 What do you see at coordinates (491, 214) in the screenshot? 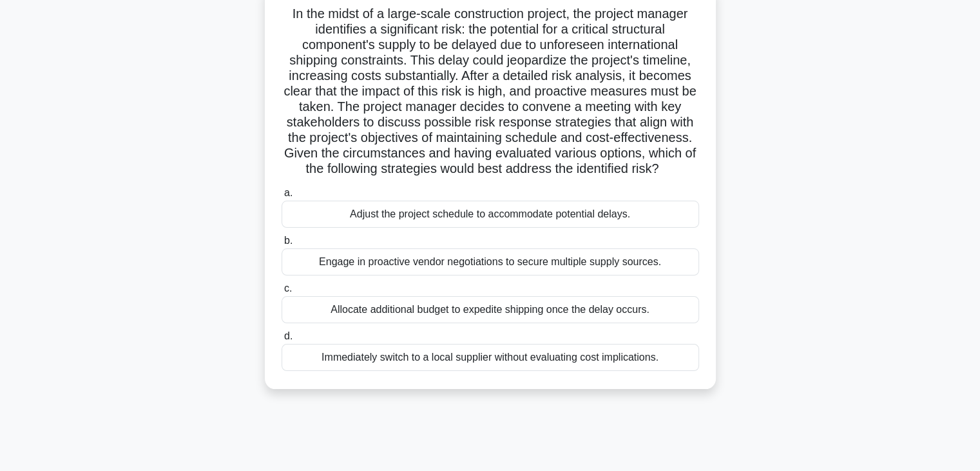
I see `div: Adjust the project schedule to accommodate potential delays.` at bounding box center [491, 214].